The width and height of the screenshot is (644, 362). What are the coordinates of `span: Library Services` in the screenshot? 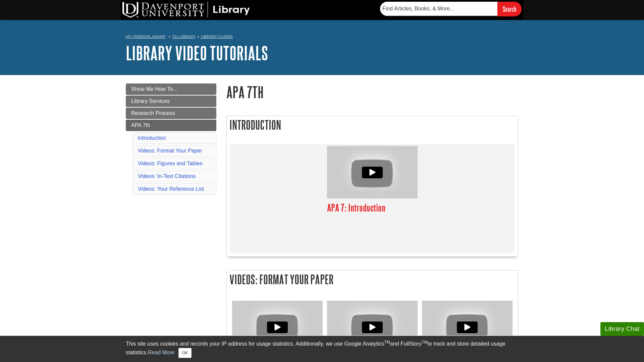 It's located at (150, 101).